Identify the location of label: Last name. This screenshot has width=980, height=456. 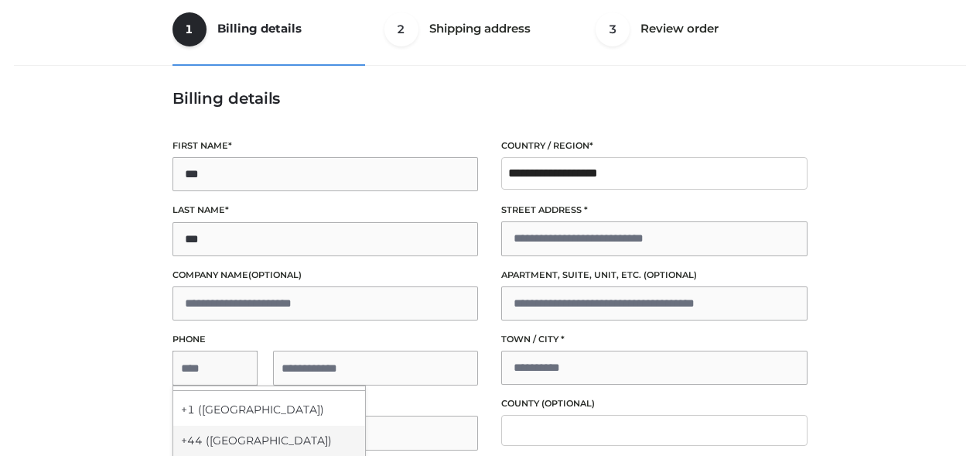
(326, 210).